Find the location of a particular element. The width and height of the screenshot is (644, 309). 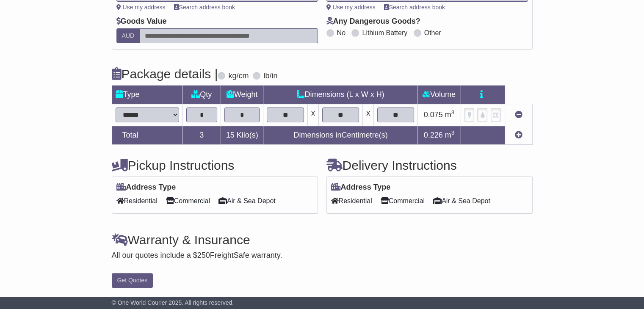

a: Remove this item is located at coordinates (519, 114).